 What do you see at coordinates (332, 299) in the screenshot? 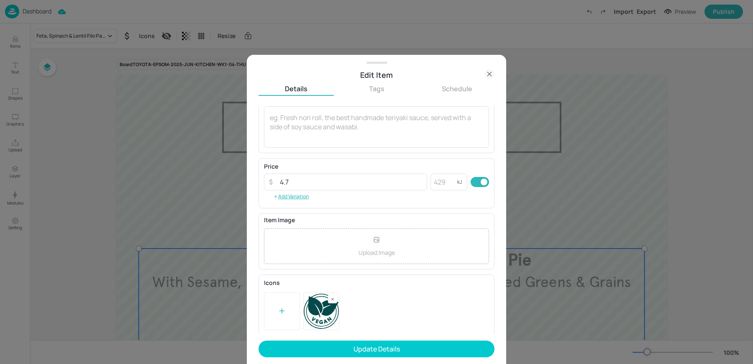
I see `div: Remove image` at bounding box center [332, 299].